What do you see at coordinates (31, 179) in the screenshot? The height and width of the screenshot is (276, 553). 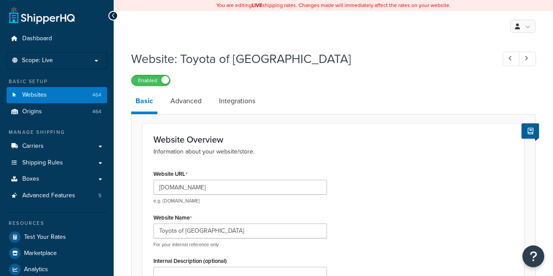 I see `span: Boxes` at bounding box center [31, 179].